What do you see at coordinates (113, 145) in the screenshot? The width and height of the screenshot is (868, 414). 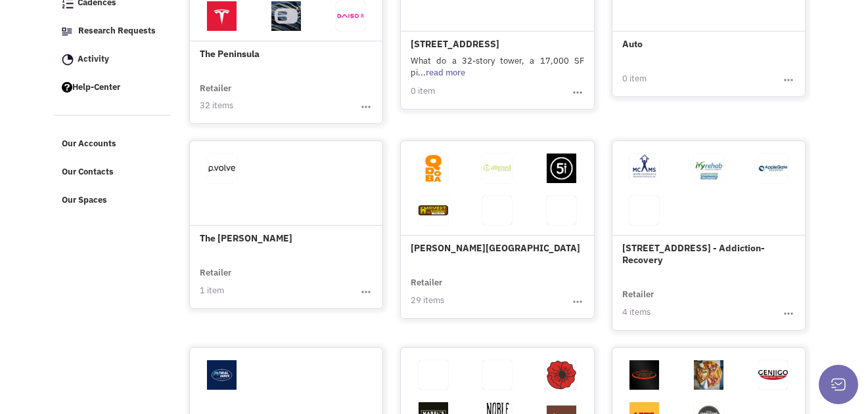 I see `a: Our Accounts` at bounding box center [113, 145].